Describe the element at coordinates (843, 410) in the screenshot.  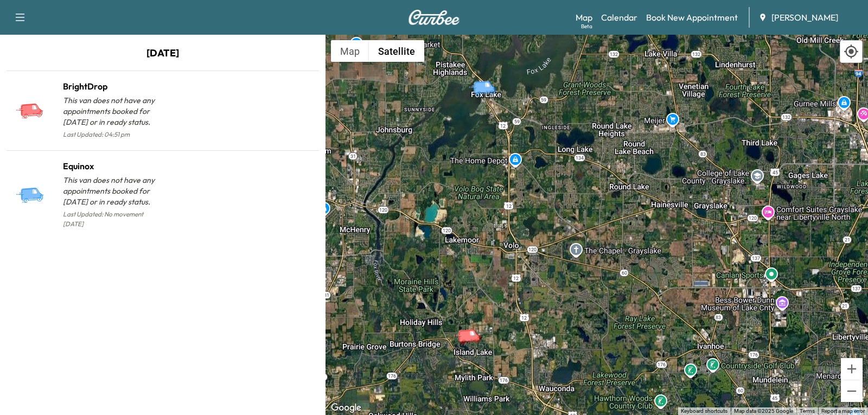
I see `a: Report a map error` at that location.